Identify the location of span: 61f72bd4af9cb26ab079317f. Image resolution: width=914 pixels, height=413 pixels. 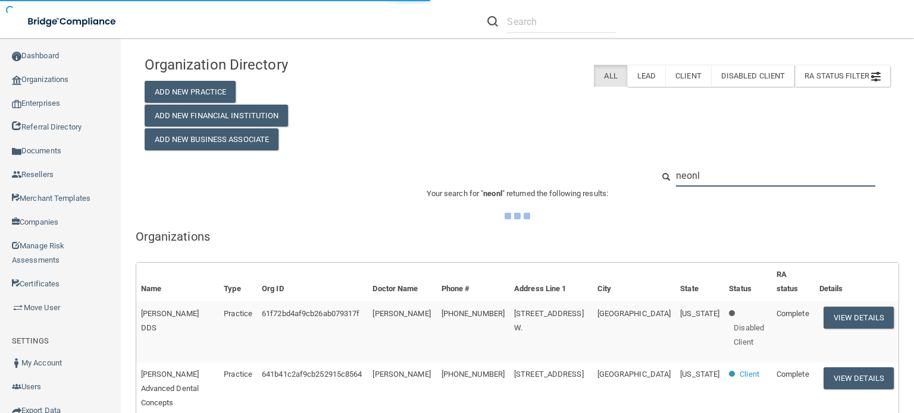
(311, 313).